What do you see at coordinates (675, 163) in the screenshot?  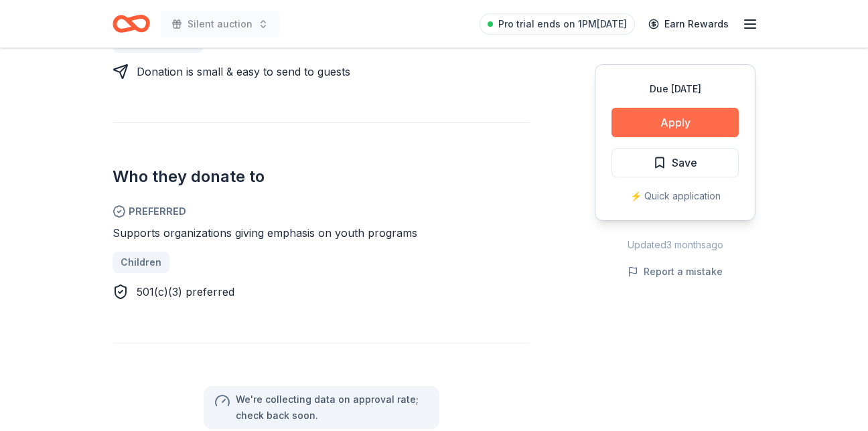 I see `button: Save` at bounding box center [675, 163].